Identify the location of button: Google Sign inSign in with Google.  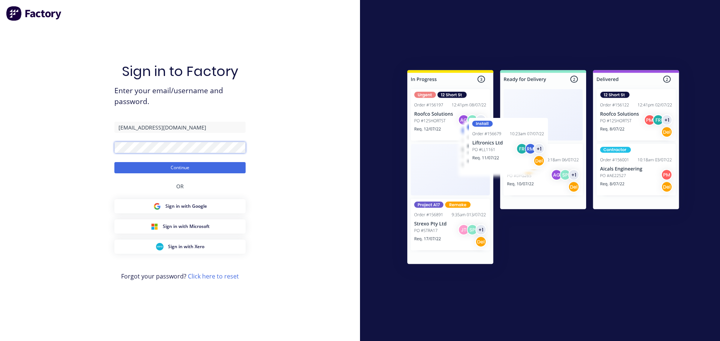
(180, 207).